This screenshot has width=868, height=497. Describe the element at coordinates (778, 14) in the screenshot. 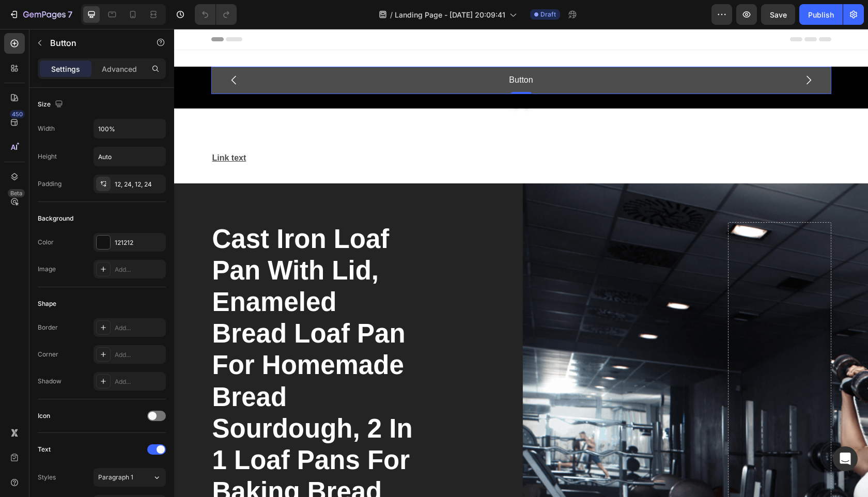

I see `button: Save` at that location.